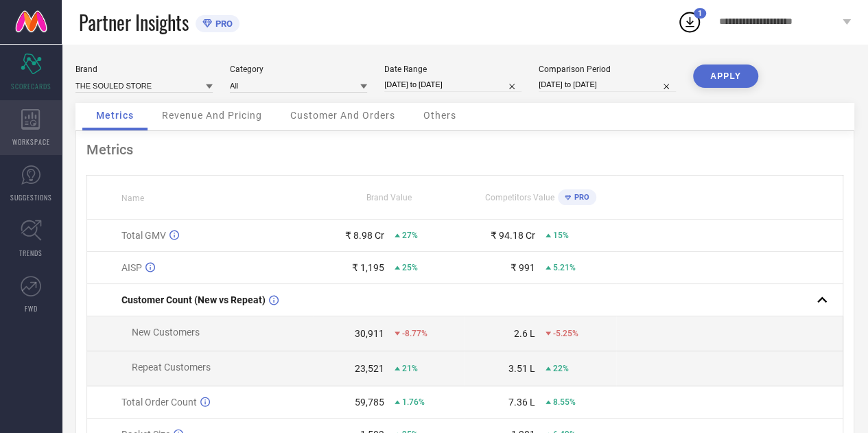 This screenshot has width=868, height=433. What do you see at coordinates (409, 369) in the screenshot?
I see `span: 21%` at bounding box center [409, 369].